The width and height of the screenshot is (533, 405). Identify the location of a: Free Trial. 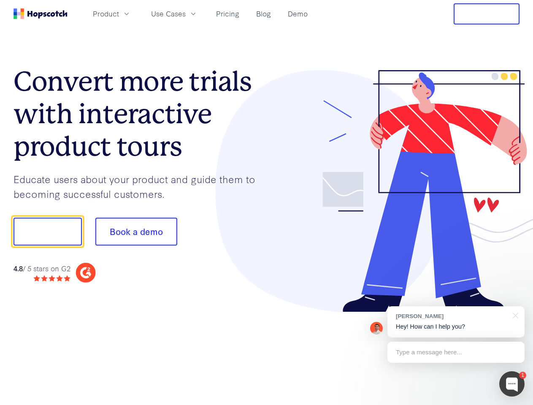
(486, 14).